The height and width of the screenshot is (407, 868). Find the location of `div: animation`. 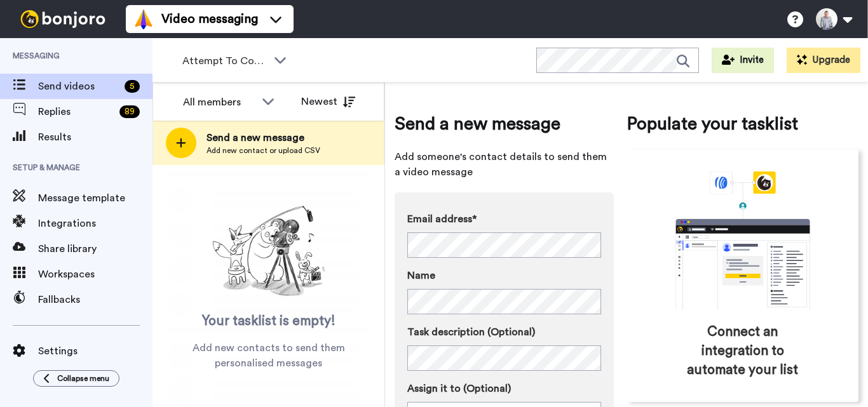

div: animation is located at coordinates (743, 241).